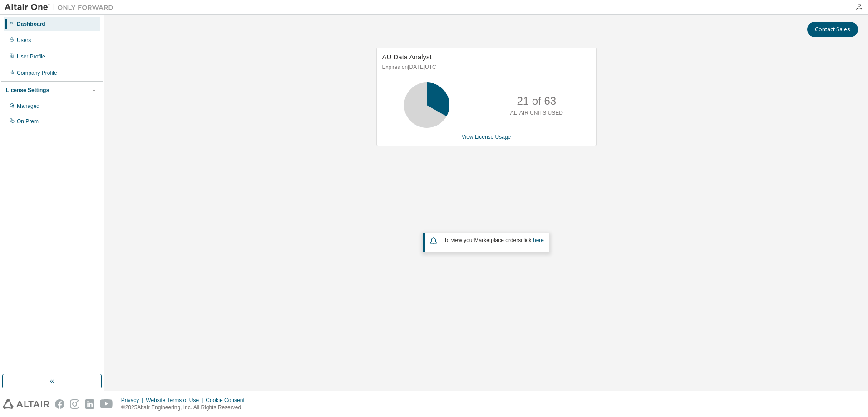 The width and height of the screenshot is (868, 417). What do you see at coordinates (28, 106) in the screenshot?
I see `div: Managed` at bounding box center [28, 106].